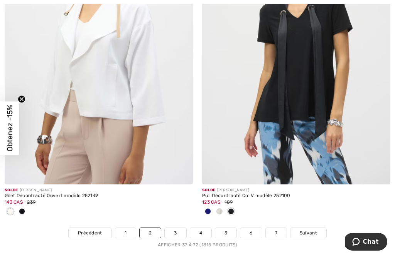 This screenshot has width=395, height=256. I want to click on span: Chat, so click(26, 9).